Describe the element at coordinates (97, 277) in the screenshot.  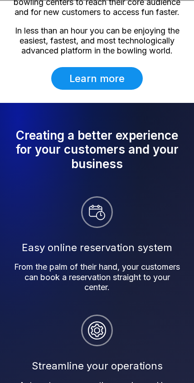
I see `p: From the palm of their hand, your customers can book a reservation straight to your center.` at that location.